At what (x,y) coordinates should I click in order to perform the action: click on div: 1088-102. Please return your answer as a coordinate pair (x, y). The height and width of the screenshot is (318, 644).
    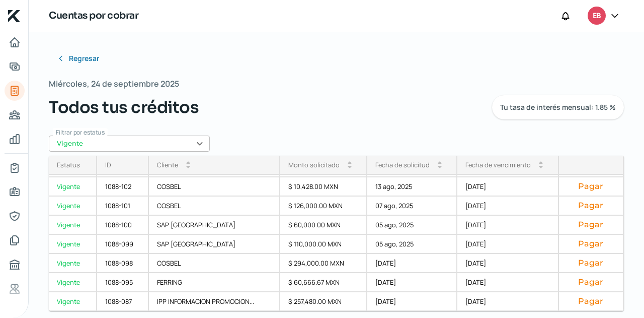
    Looking at the image, I should click on (123, 187).